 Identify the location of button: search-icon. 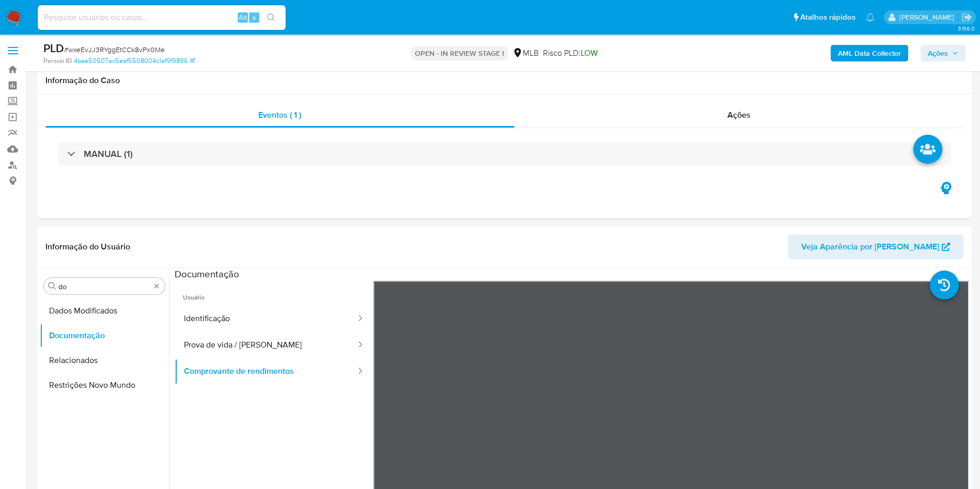
(271, 18).